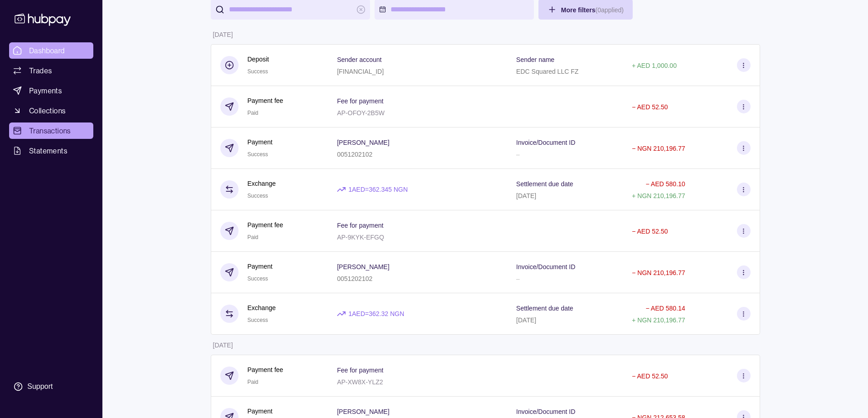  What do you see at coordinates (47, 51) in the screenshot?
I see `span: Dashboard` at bounding box center [47, 51].